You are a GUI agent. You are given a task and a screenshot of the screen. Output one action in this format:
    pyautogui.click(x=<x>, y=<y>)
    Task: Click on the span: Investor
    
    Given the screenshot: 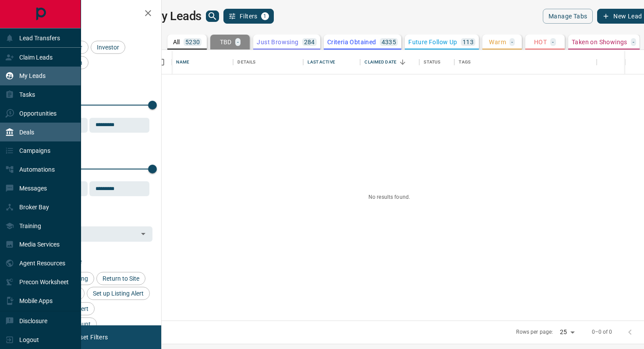 What is the action you would take?
    pyautogui.click(x=108, y=48)
    